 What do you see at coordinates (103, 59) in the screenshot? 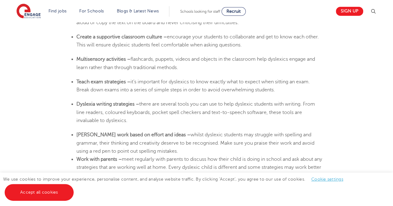
I see `b: Multisensory activities –` at bounding box center [103, 59].